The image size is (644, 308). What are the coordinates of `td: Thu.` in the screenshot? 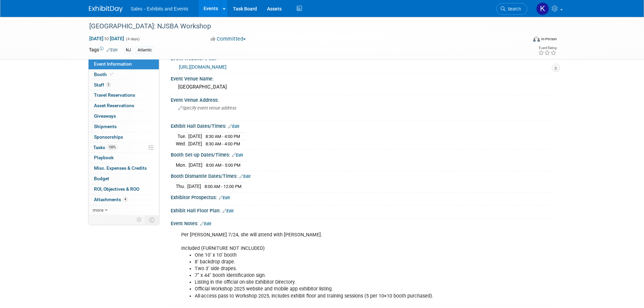 It's located at (182, 186).